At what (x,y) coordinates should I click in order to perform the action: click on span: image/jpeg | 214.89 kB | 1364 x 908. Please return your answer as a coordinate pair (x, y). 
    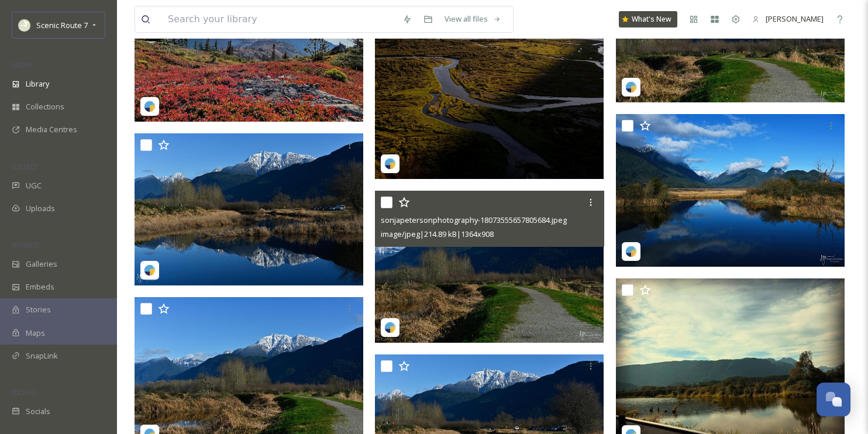
    Looking at the image, I should click on (437, 234).